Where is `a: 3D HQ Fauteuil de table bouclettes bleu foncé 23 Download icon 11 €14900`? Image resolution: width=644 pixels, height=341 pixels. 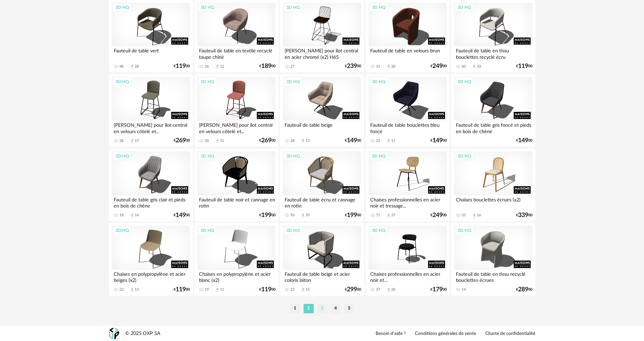 a: 3D HQ Fauteuil de table bouclettes bleu foncé 23 Download icon 11 €14900 is located at coordinates (407, 111).